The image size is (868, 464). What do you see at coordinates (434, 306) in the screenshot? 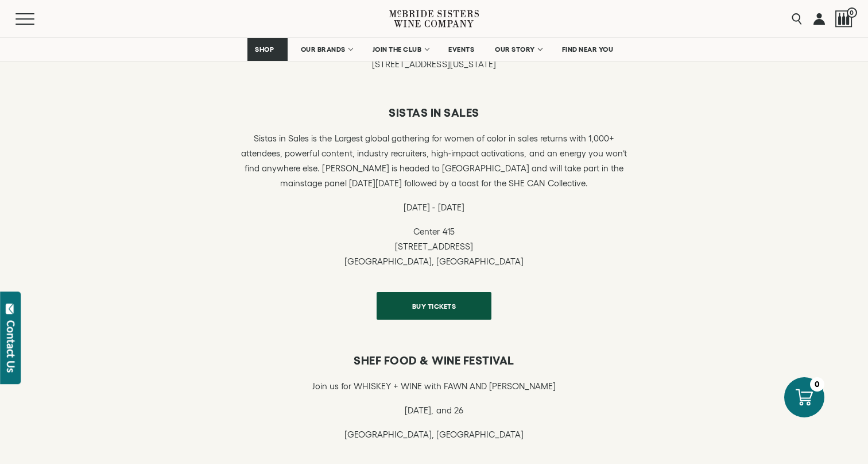
I see `a: BUY TICKETS` at bounding box center [434, 306].